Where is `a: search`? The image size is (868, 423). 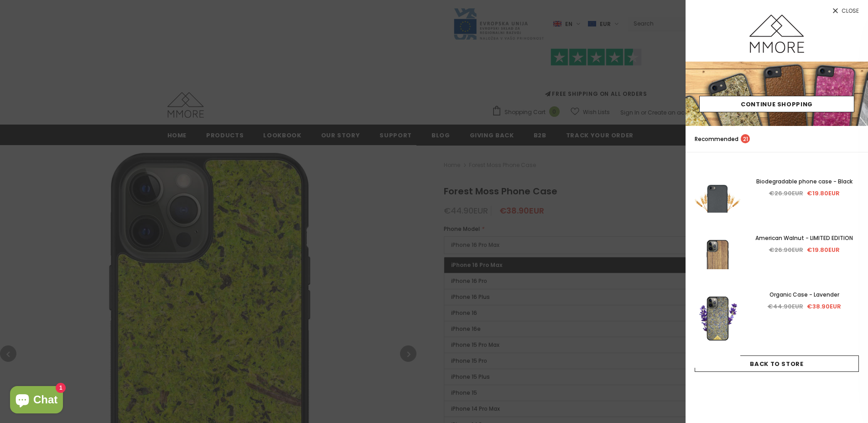
a: search is located at coordinates (855, 139).